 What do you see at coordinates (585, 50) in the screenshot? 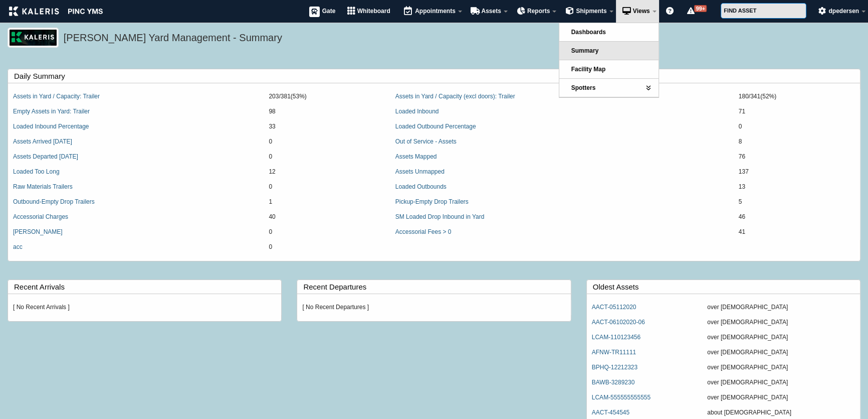
I see `span: Summary` at bounding box center [585, 50].